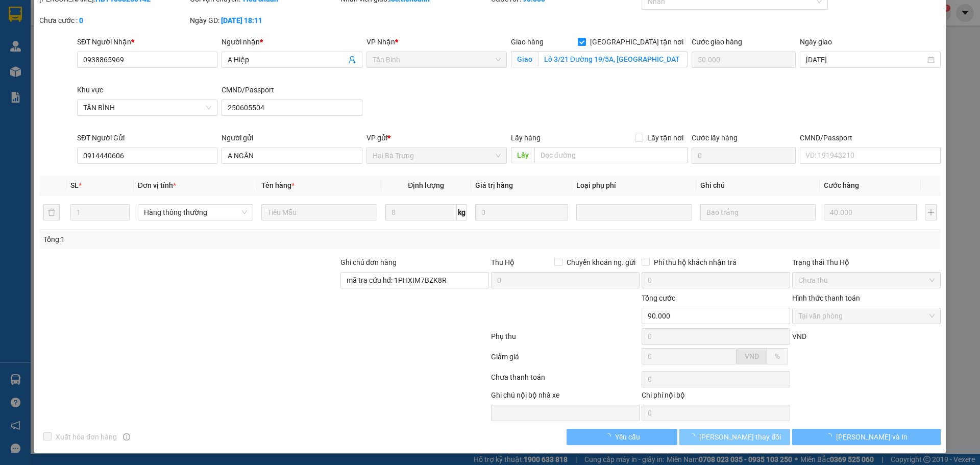 The image size is (980, 465). What do you see at coordinates (867, 262) in the screenshot?
I see `div: Trạng thái Thu Hộ` at bounding box center [867, 262].